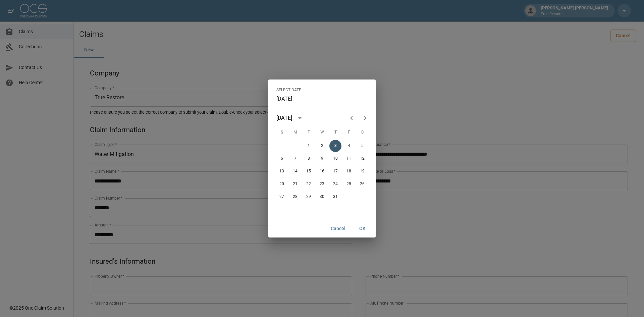 This screenshot has width=644, height=317. Describe the element at coordinates (295, 184) in the screenshot. I see `button: 21` at that location.